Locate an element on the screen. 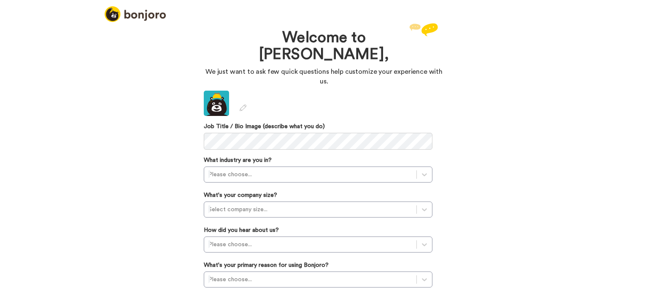 This screenshot has width=648, height=293. p: We just want to ask few quick questions help customize your experience with us. is located at coordinates (324, 77).